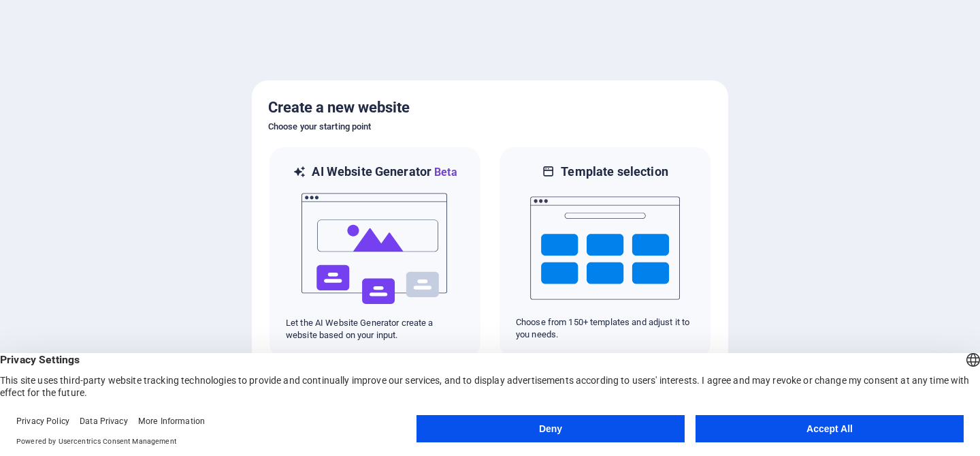  What do you see at coordinates (375, 329) in the screenshot?
I see `p: Let the AI Website Generator create a website based on your input.` at bounding box center [375, 329].